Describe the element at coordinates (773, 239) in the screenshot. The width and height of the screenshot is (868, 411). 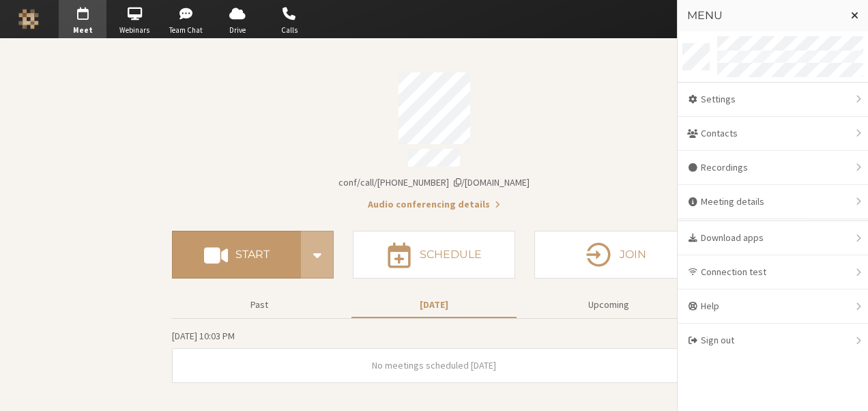
I see `div: Download apps` at that location.